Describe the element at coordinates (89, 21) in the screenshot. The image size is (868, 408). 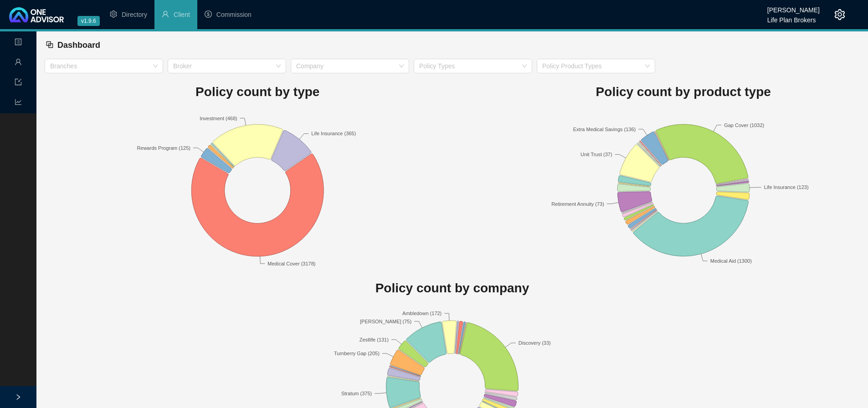
I see `span: v1.9.6` at that location.